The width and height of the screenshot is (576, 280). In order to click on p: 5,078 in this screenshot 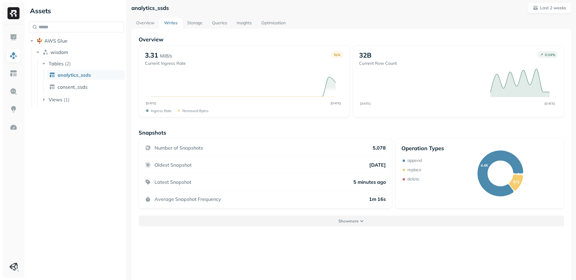, I will do `click(379, 148)`.